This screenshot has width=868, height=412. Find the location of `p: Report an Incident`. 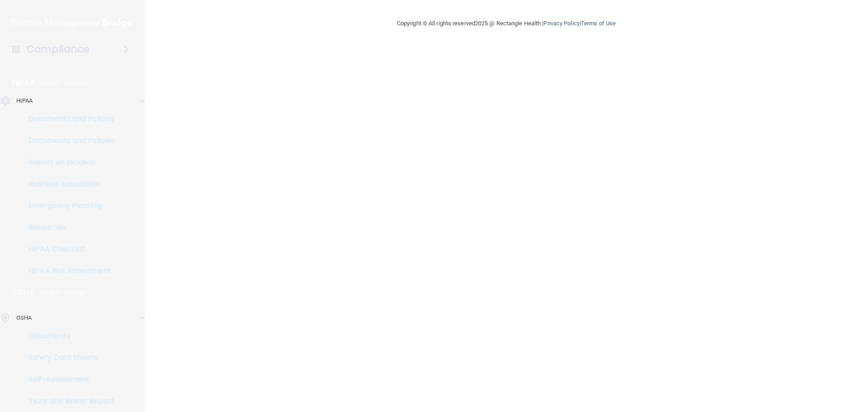

p: Report an Incident is located at coordinates (68, 163).